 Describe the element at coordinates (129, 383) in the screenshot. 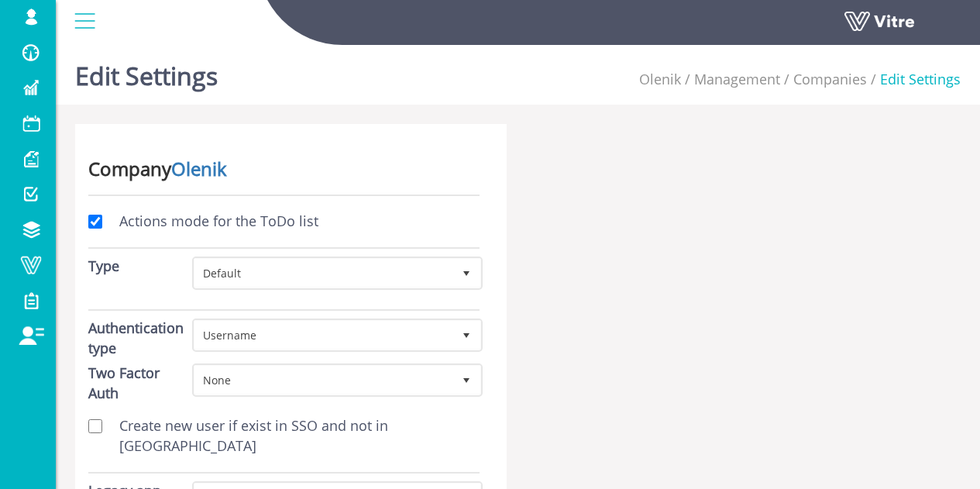

I see `label: Two Factor Auth` at that location.